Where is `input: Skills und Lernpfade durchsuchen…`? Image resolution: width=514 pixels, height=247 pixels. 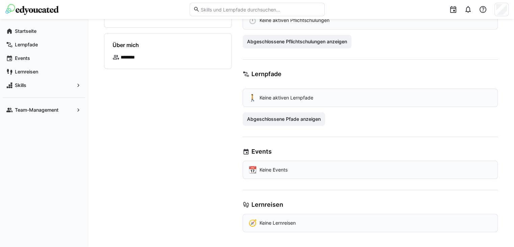 input: Skills und Lernpfade durchsuchen… is located at coordinates (260, 9).